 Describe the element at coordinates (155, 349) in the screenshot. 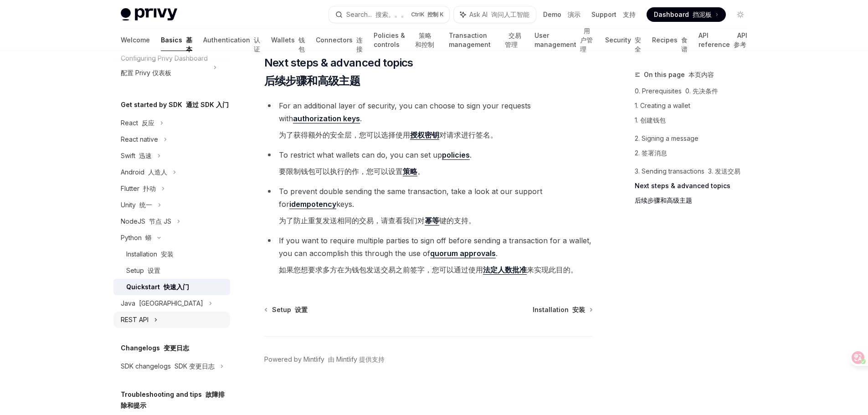

I see `h5: Changelogs` at that location.